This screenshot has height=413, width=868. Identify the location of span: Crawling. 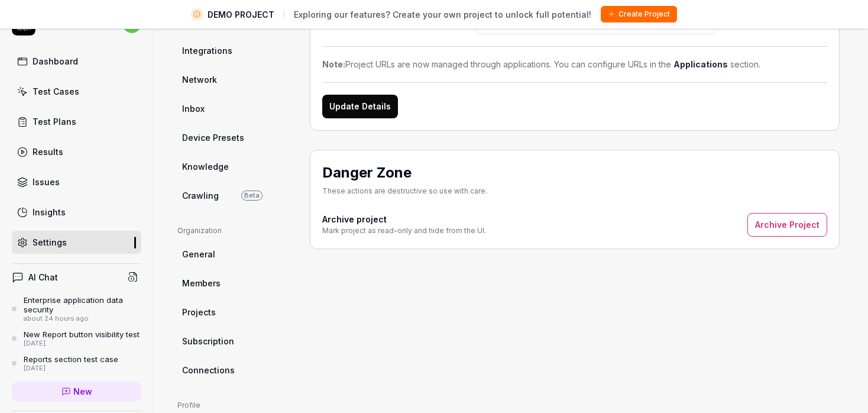
(201, 195).